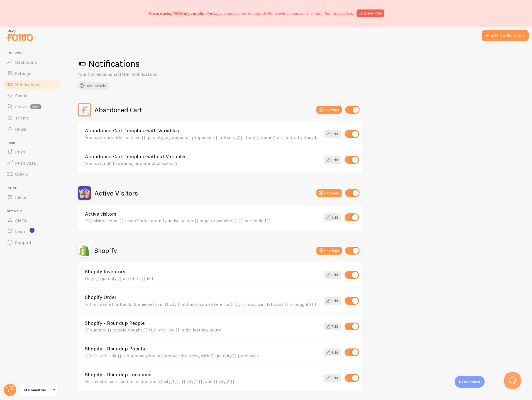  Describe the element at coordinates (203, 278) in the screenshot. I see `div: Only {{ quantity }} of {{ title }} left!` at that location.